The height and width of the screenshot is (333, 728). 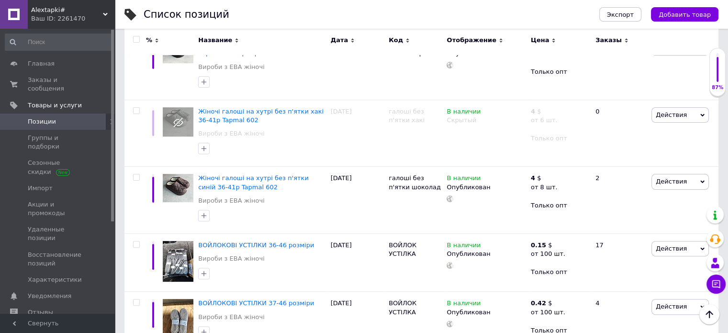 I want to click on div: от 8 шт., so click(x=544, y=187).